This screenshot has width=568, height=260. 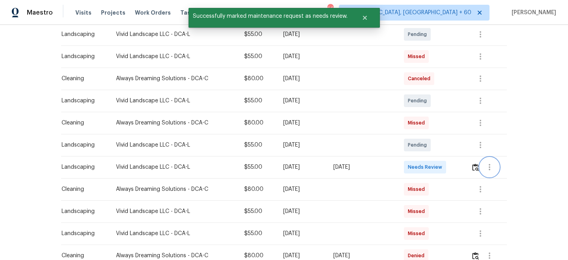 I want to click on span: Canceled, so click(x=420, y=78).